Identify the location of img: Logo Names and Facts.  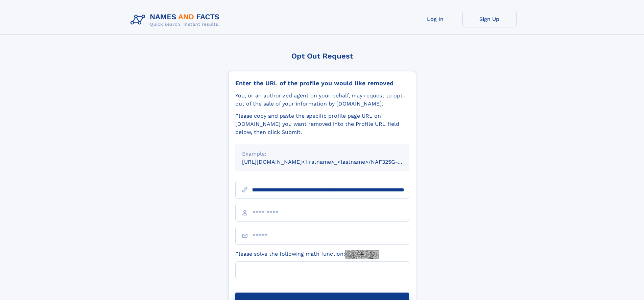
(177, 20).